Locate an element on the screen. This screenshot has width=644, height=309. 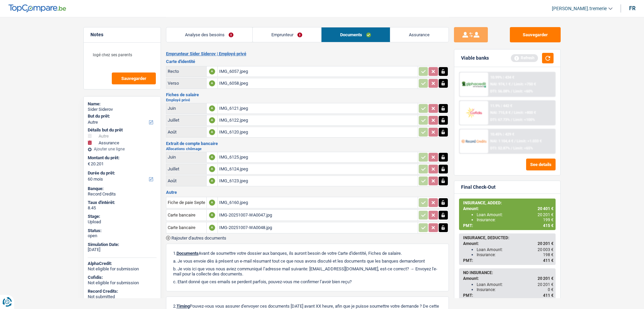
div: Name: is located at coordinates (122, 104).